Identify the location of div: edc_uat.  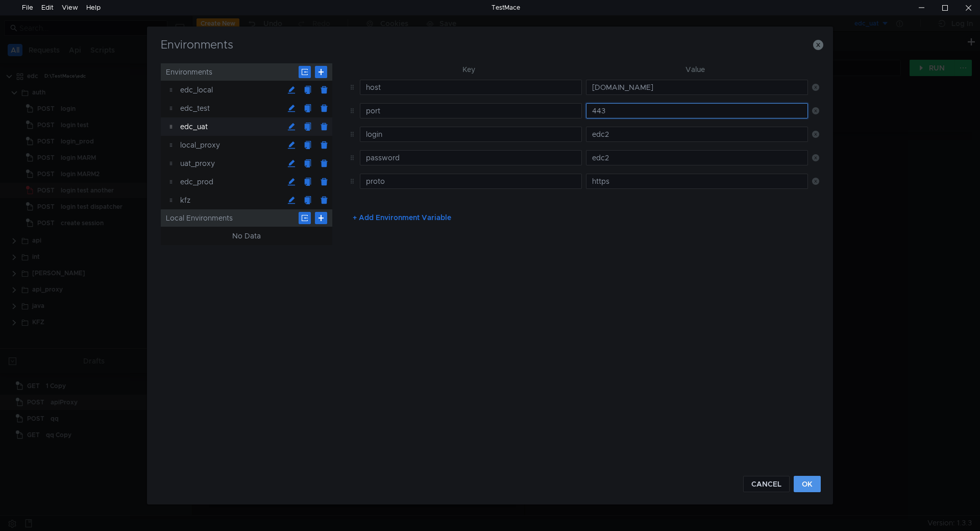
(232, 127).